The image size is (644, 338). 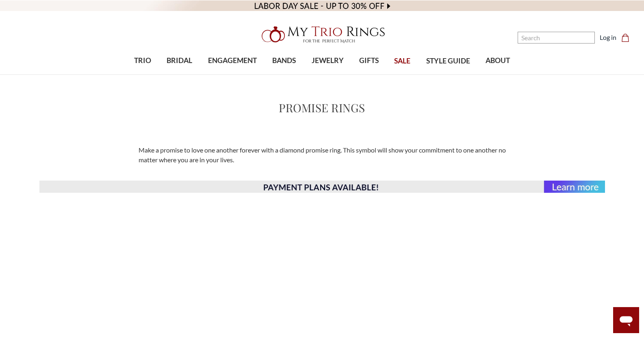 What do you see at coordinates (448, 61) in the screenshot?
I see `a: STYLE GUIDE` at bounding box center [448, 61].